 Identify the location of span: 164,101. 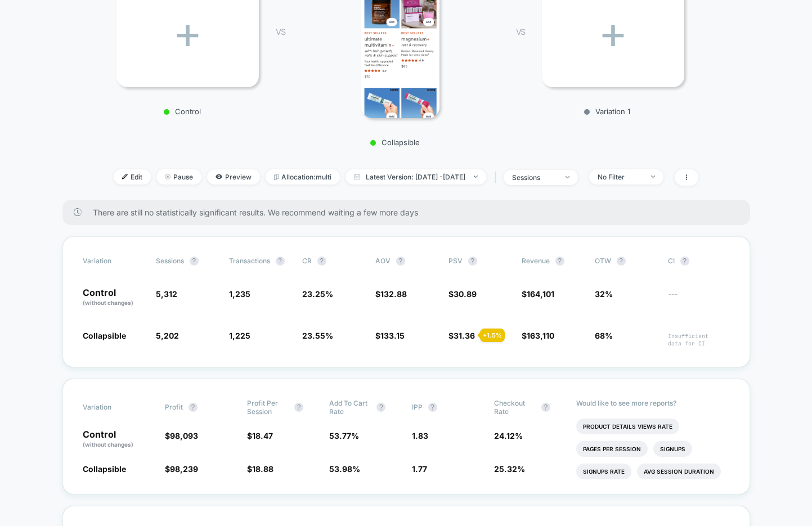
(540, 293).